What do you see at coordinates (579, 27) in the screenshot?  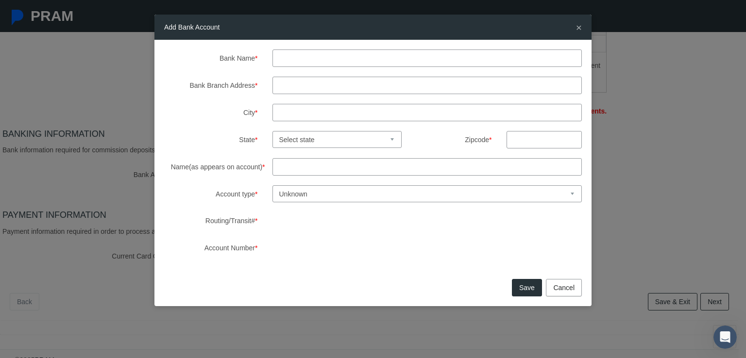 I see `button: Close` at bounding box center [579, 27].